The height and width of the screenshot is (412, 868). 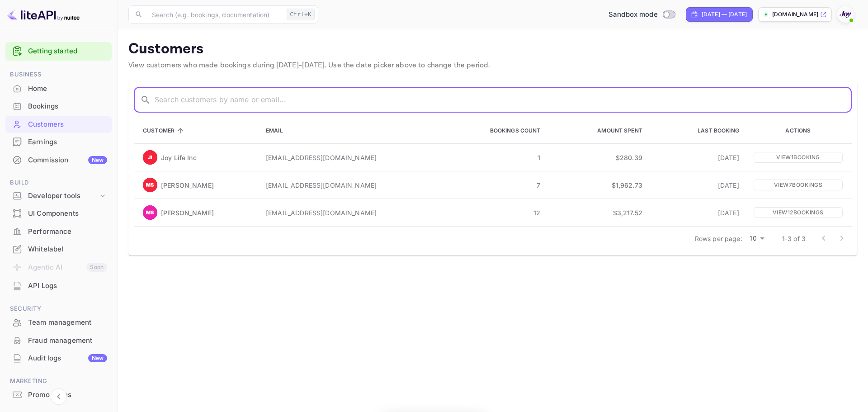 What do you see at coordinates (68, 160) in the screenshot?
I see `div: Commission` at bounding box center [68, 160].